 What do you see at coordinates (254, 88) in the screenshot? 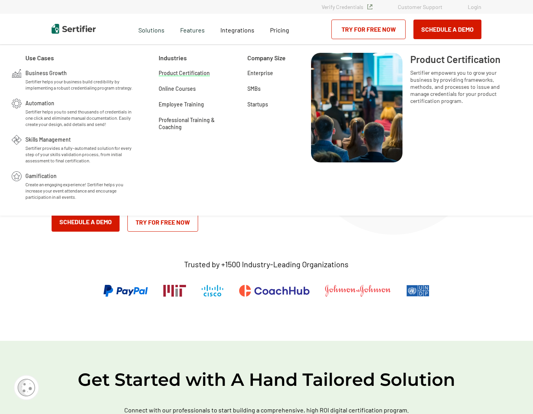
I see `a: SMBs` at bounding box center [254, 88].